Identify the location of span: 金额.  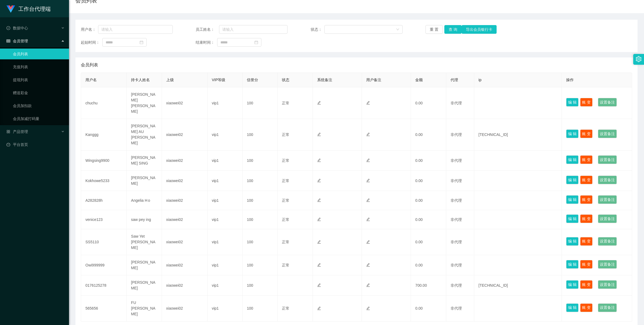
(419, 80).